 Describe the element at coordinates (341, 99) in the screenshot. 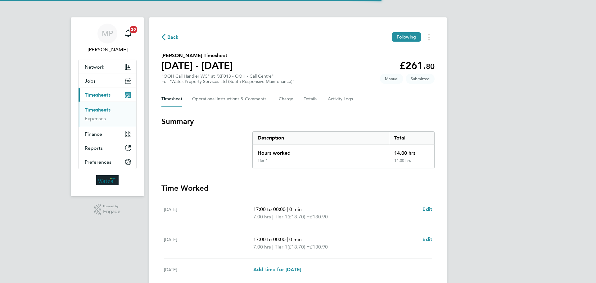

I see `button: Activity Logs` at that location.